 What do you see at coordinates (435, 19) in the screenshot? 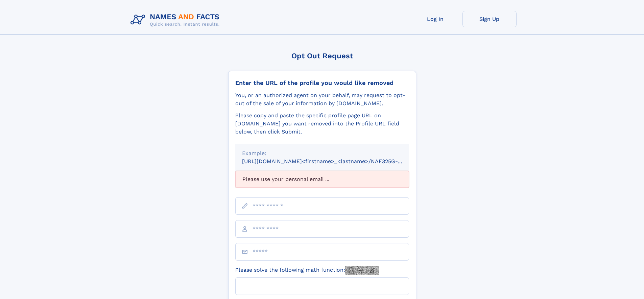
I see `a: Log In` at bounding box center [435, 19].